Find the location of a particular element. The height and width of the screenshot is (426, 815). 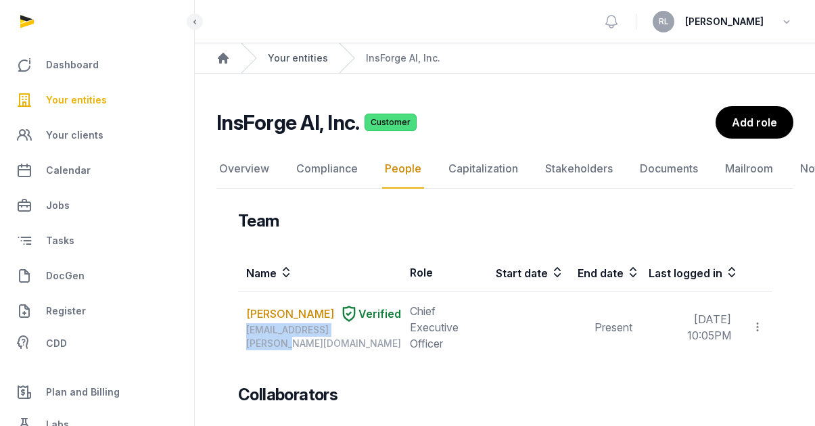

a: InsForge AI, Inc. is located at coordinates (403, 58).